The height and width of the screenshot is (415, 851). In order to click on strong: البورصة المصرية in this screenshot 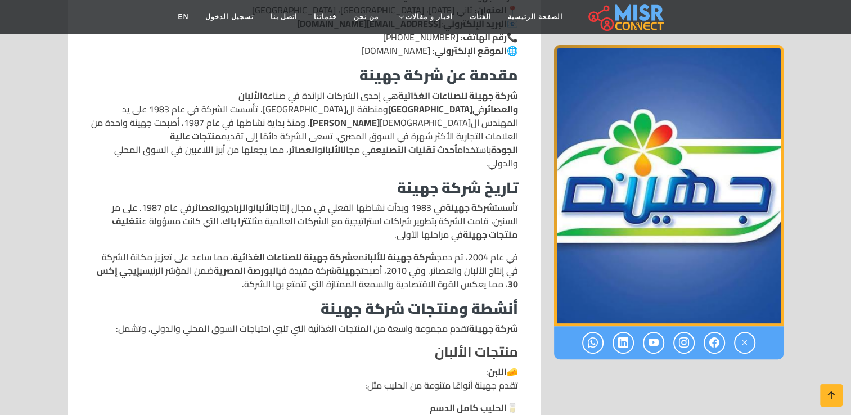, I will do `click(246, 271)`.